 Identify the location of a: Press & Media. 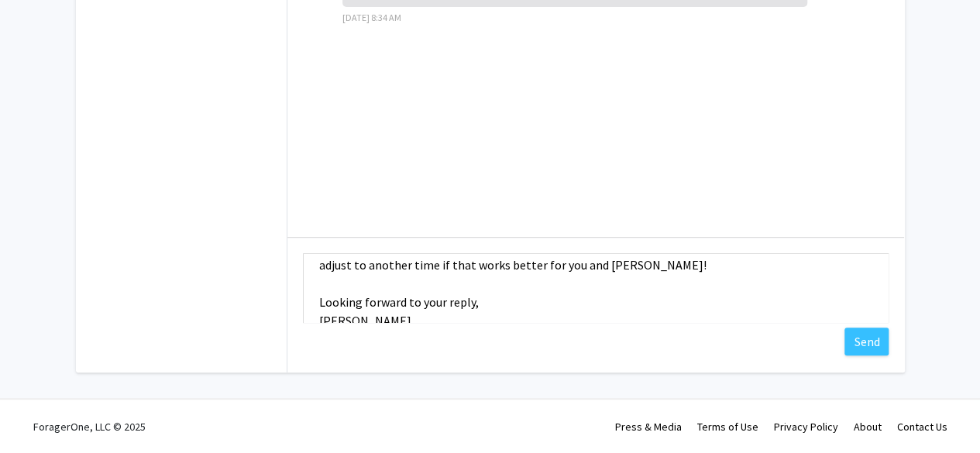
(648, 427).